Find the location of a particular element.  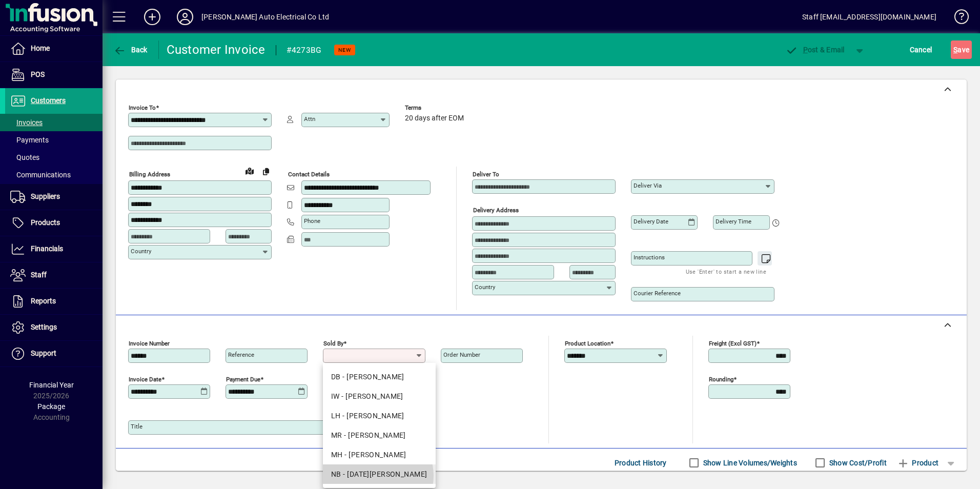

span: S is located at coordinates (955, 49).